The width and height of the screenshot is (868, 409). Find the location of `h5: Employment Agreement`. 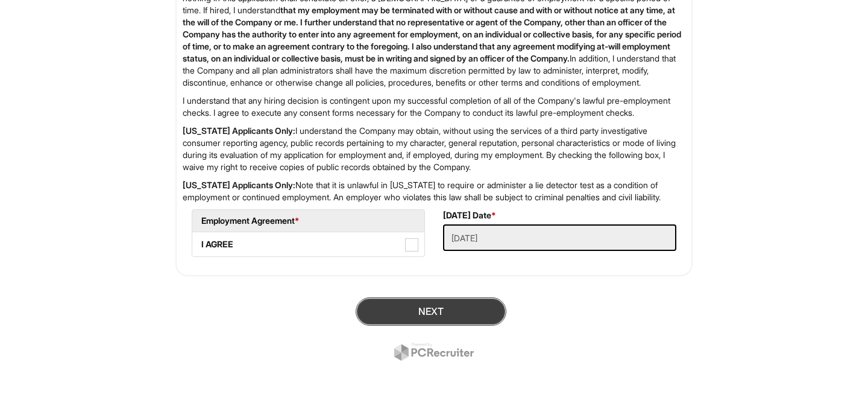

h5: Employment Agreement is located at coordinates (308, 221).